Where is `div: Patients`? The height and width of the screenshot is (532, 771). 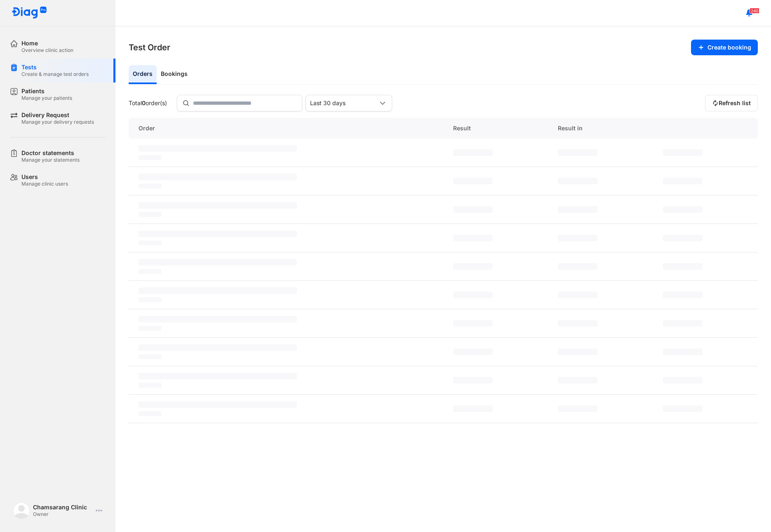 div: Patients is located at coordinates (46, 91).